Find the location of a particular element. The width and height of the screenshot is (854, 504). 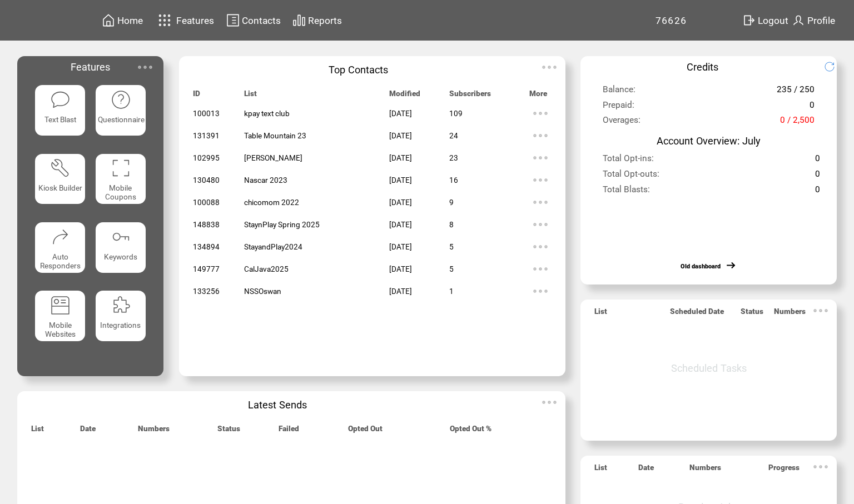

span: Credits is located at coordinates (702, 67).